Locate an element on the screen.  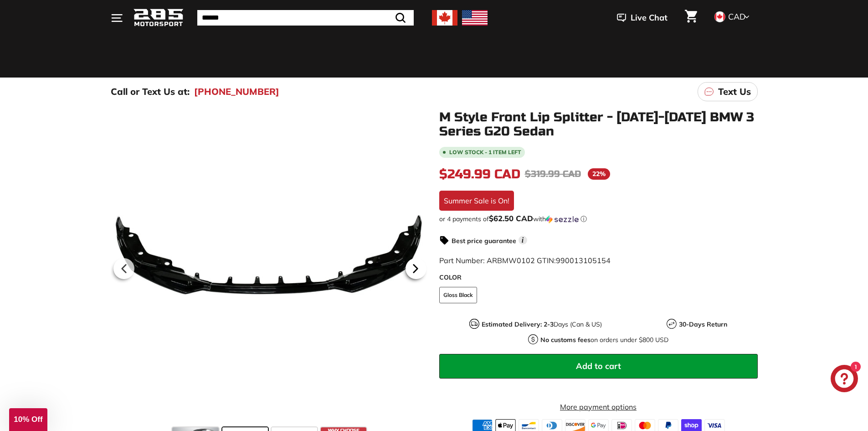
p: on orders under $800 USD is located at coordinates (605, 340).